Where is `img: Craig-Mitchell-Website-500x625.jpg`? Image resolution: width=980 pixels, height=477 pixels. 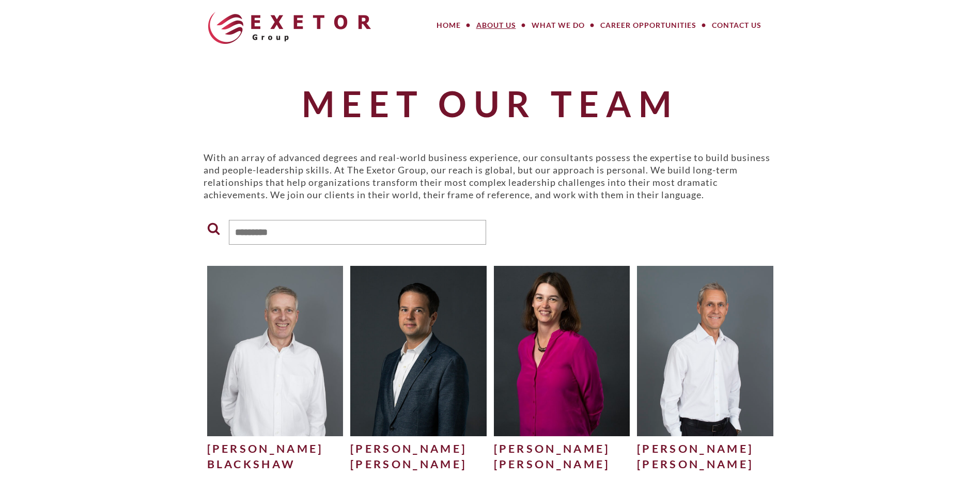
img: Craig-Mitchell-Website-500x625.jpg is located at coordinates (705, 350).